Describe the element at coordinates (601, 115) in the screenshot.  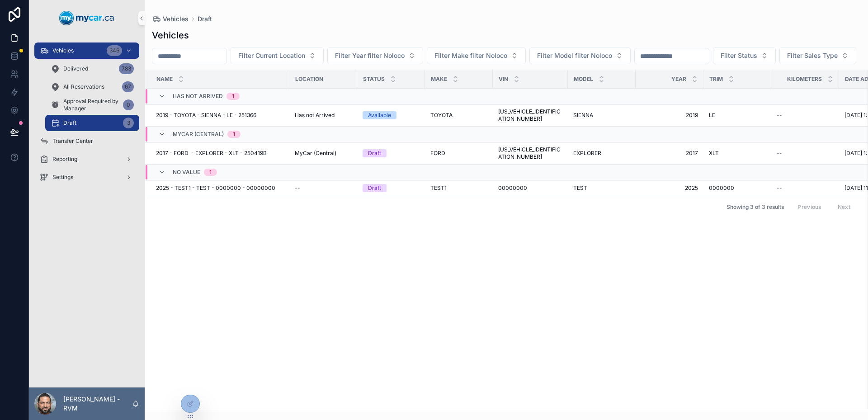
I see `a: SIENNA` at that location.